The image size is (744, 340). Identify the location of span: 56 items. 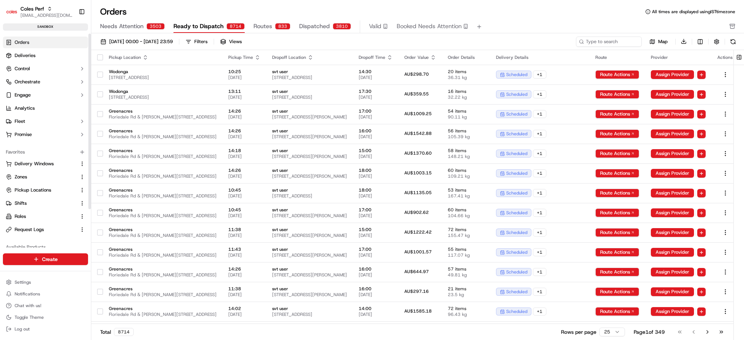
(466, 131).